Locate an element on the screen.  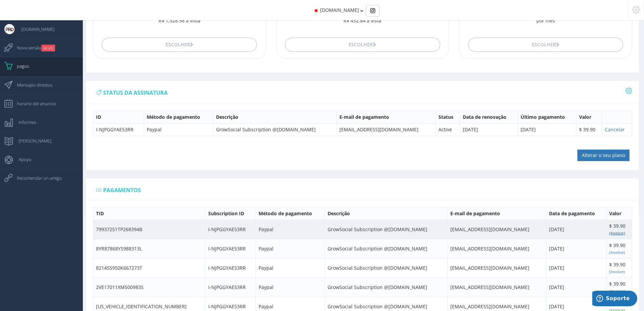
th: Data de pagamento is located at coordinates (576, 213).